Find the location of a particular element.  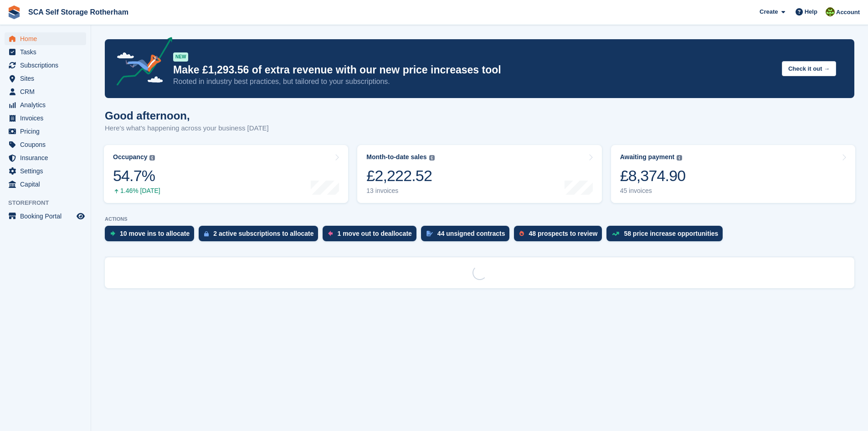

span: Insurance is located at coordinates (47, 157).